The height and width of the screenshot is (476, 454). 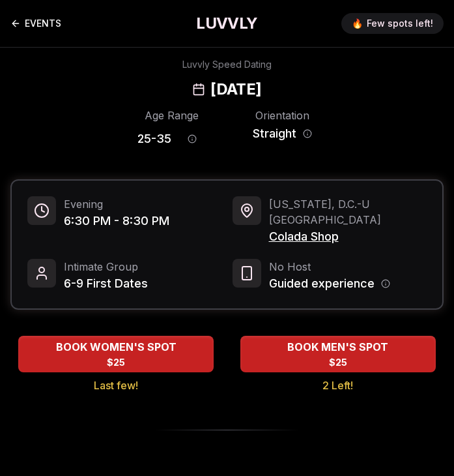 I want to click on span: Colada Shop, so click(x=348, y=237).